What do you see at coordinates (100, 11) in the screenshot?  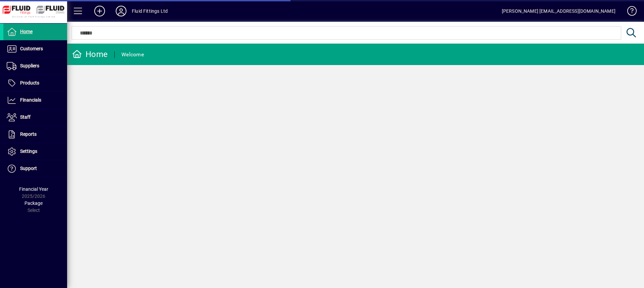 I see `button: Add` at bounding box center [100, 11].